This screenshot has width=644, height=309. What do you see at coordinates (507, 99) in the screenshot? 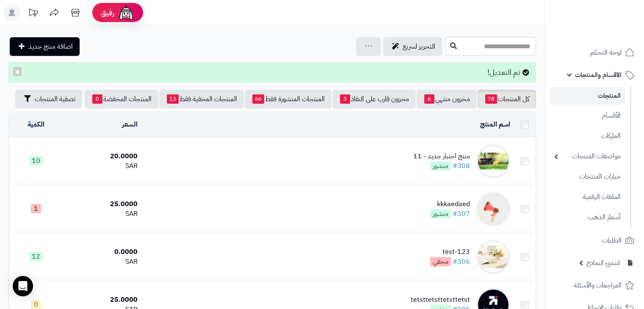
I see `a: كل المنتجات78` at bounding box center [507, 99].